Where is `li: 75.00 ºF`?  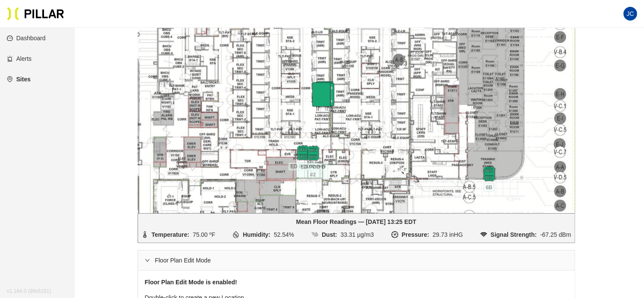 li: 75.00 ºF is located at coordinates (178, 235).